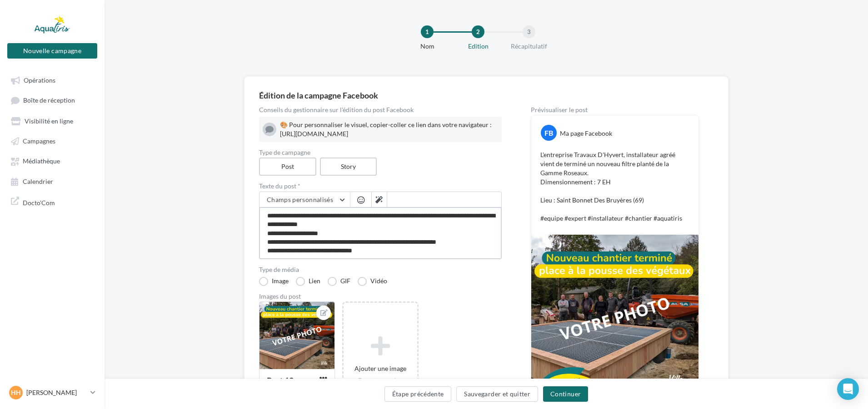 The width and height of the screenshot is (868, 409). I want to click on p: L'entreprise Travaux D'Hyvert, installateur agréé vient de terminé un nouveau filtre planté de la..., so click(615, 187).